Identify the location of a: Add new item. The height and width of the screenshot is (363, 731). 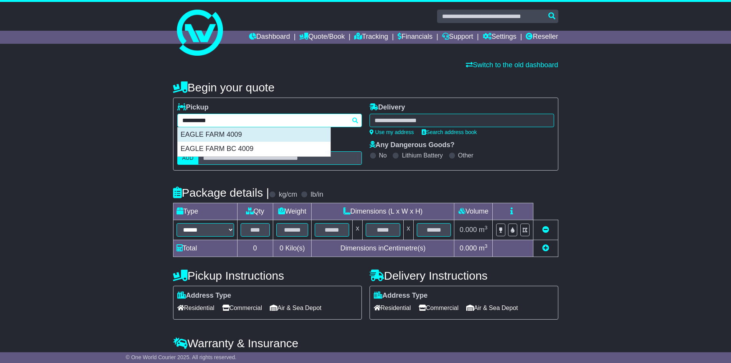
(546, 248).